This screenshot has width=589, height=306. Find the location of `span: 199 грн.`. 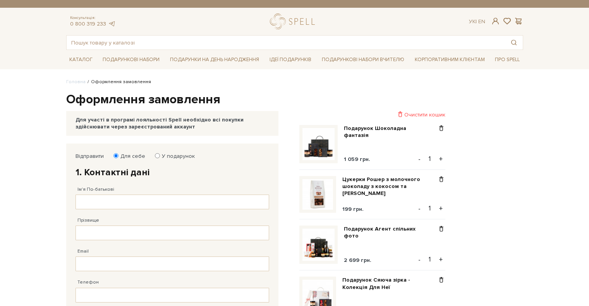

span: 199 грн. is located at coordinates (353, 209).